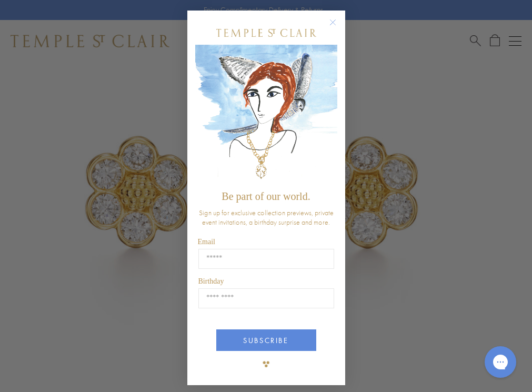 The image size is (532, 392). I want to click on span: Email, so click(206, 241).